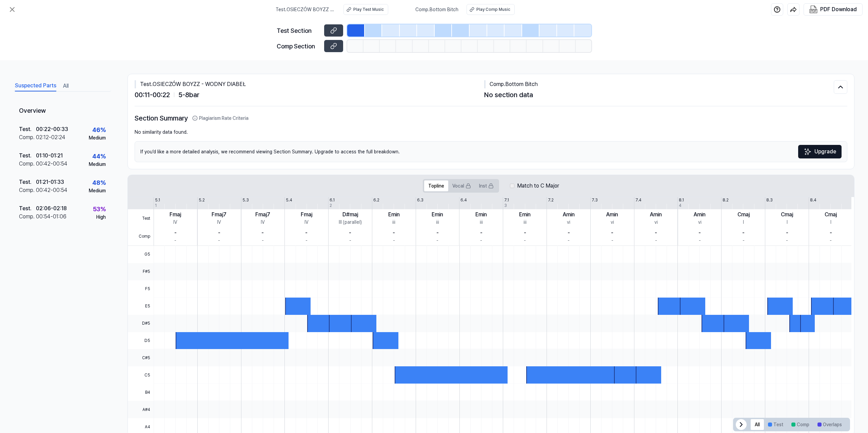 The height and width of the screenshot is (433, 868). What do you see at coordinates (189, 95) in the screenshot?
I see `span: 5 - 8 bar` at bounding box center [189, 95].